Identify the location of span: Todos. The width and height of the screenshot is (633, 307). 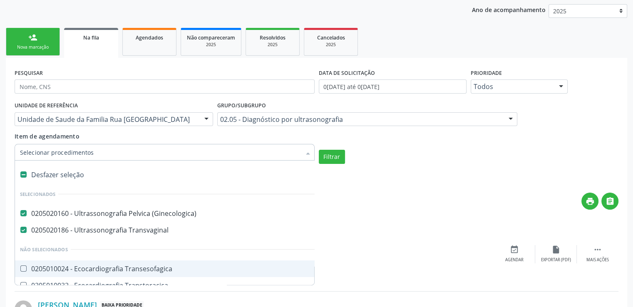
(513, 87).